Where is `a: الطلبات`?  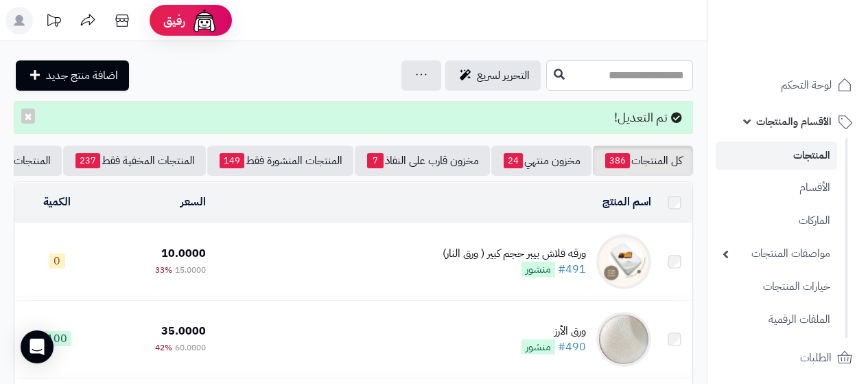
a: الطلبات is located at coordinates (788, 358).